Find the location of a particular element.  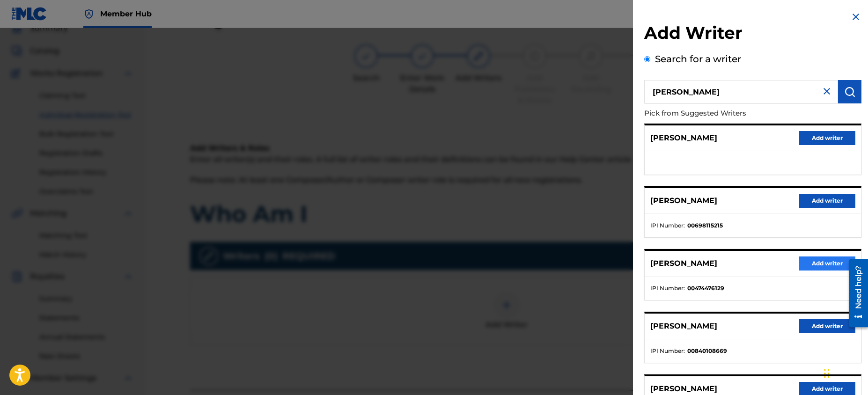

div: Chat Widget is located at coordinates (844, 373).